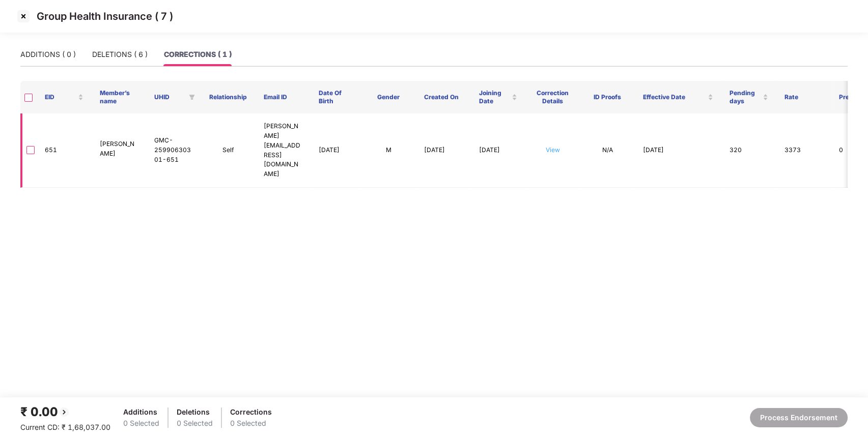 This screenshot has width=868, height=438. I want to click on th: ID Proofs, so click(608, 97).